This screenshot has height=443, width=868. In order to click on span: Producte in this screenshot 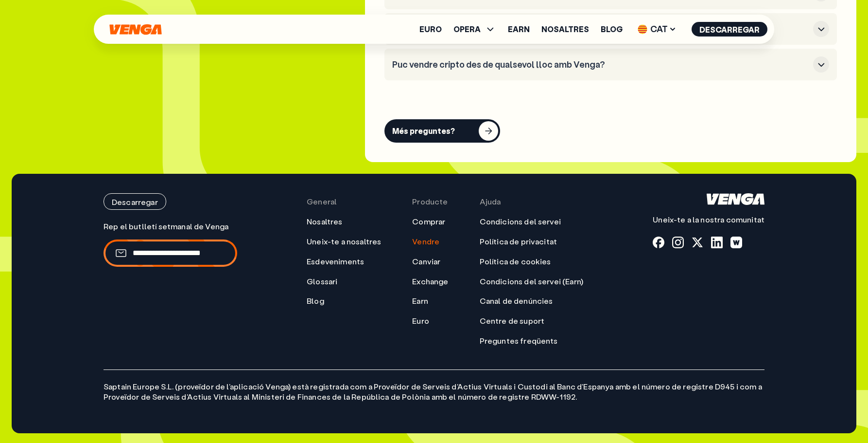, I will do `click(430, 202)`.